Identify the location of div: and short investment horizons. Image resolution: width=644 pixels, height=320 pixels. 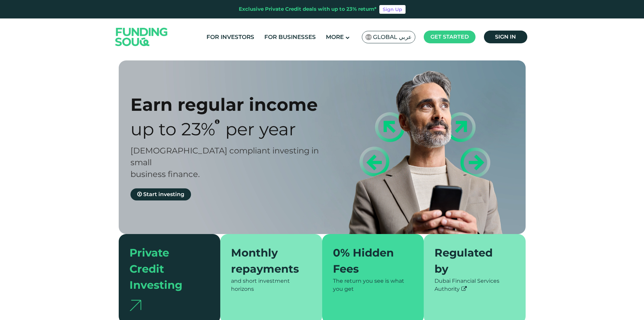
(271, 286).